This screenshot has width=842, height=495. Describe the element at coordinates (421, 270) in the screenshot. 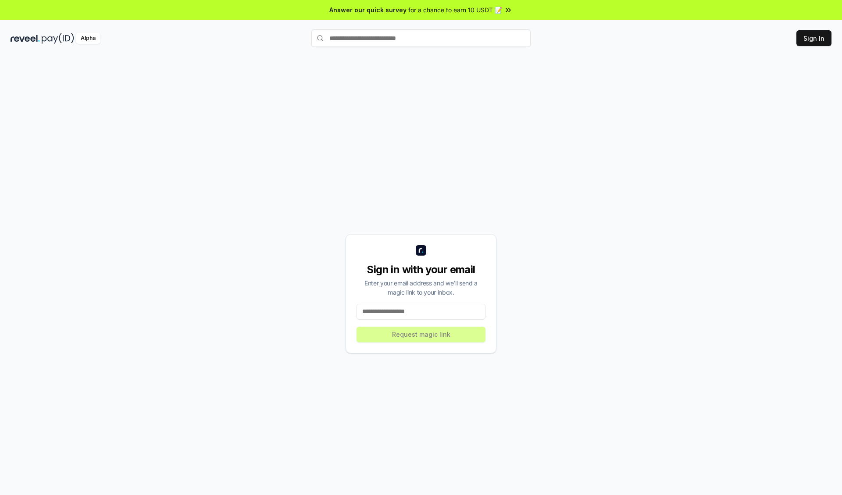

I see `div: Sign in with your email` at that location.